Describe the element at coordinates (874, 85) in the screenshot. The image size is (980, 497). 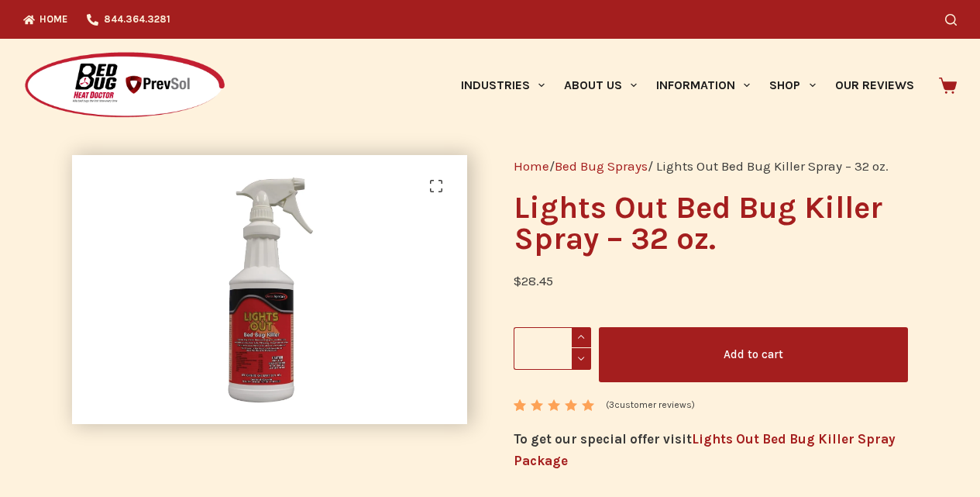
I see `a: Our Reviews` at that location.